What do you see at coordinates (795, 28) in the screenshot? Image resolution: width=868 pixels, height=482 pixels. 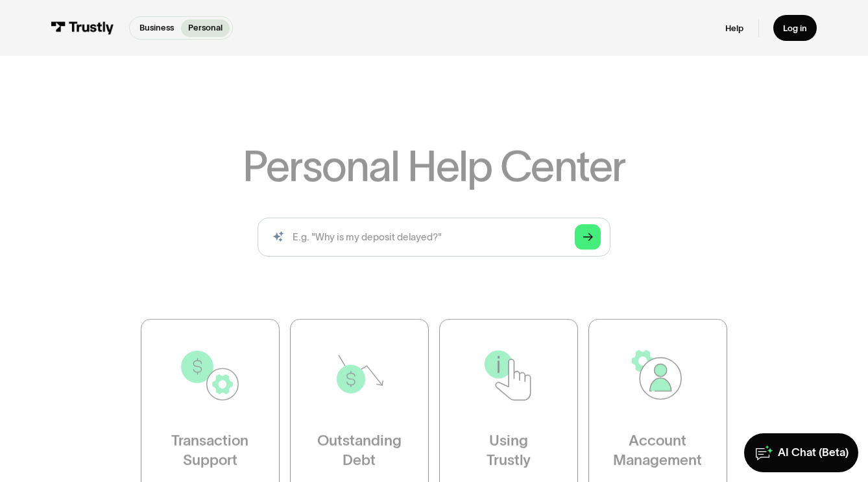 I see `a: Log in` at bounding box center [795, 28].